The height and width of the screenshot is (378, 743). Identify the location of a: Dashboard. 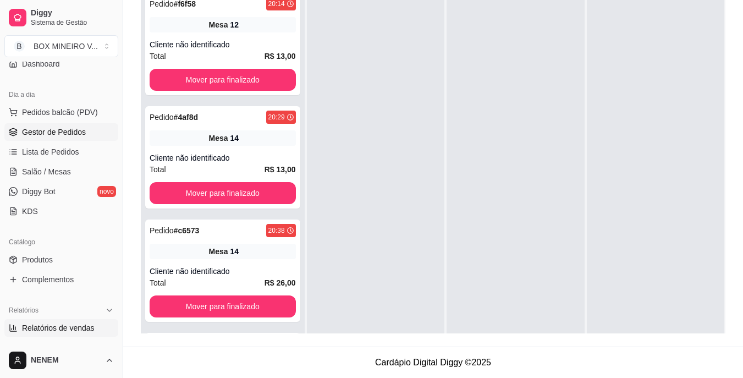
(61, 64).